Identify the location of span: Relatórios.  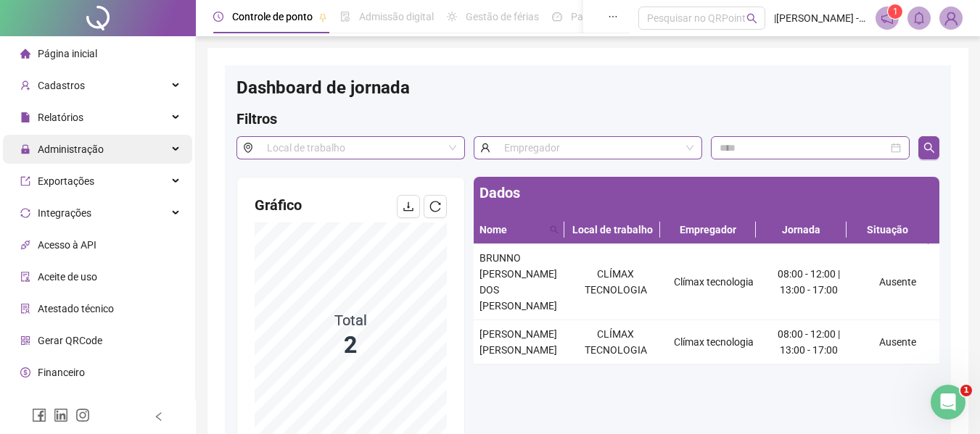
(60, 117).